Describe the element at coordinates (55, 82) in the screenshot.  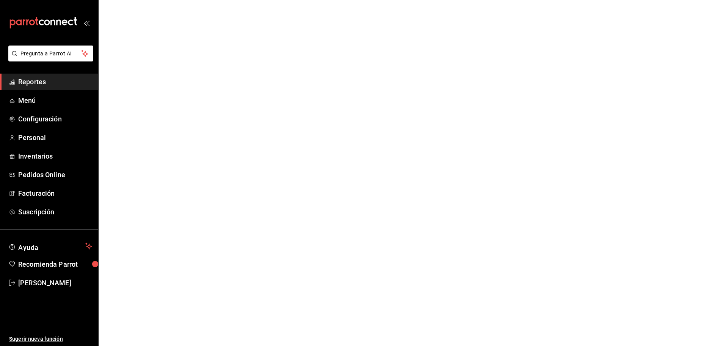
I see `span: Reportes` at that location.